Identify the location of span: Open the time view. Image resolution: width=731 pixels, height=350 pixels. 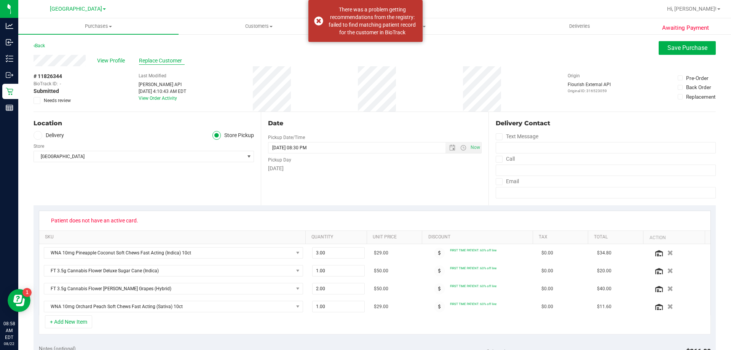
(463, 148).